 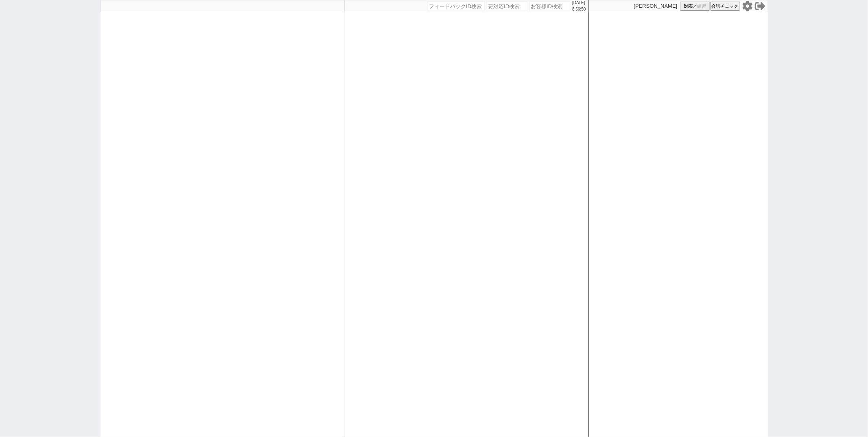 What do you see at coordinates (702, 6) in the screenshot?
I see `span: 練習` at bounding box center [702, 6].